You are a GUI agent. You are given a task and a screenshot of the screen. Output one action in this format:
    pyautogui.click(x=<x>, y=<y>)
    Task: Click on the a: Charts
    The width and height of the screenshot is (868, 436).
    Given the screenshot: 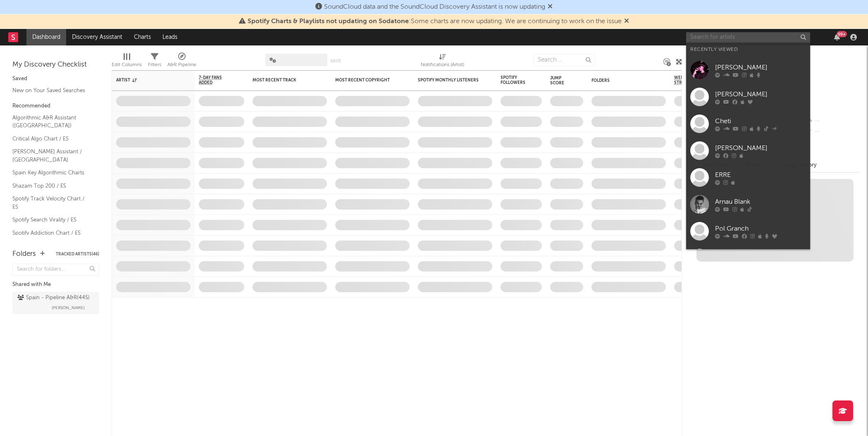 What is the action you would take?
    pyautogui.click(x=142, y=37)
    